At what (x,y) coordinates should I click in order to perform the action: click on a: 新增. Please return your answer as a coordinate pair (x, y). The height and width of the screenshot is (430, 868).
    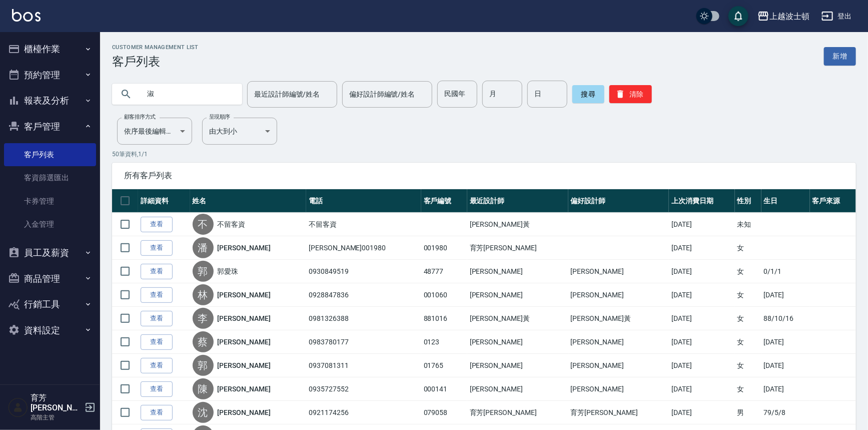
    Looking at the image, I should click on (839, 56).